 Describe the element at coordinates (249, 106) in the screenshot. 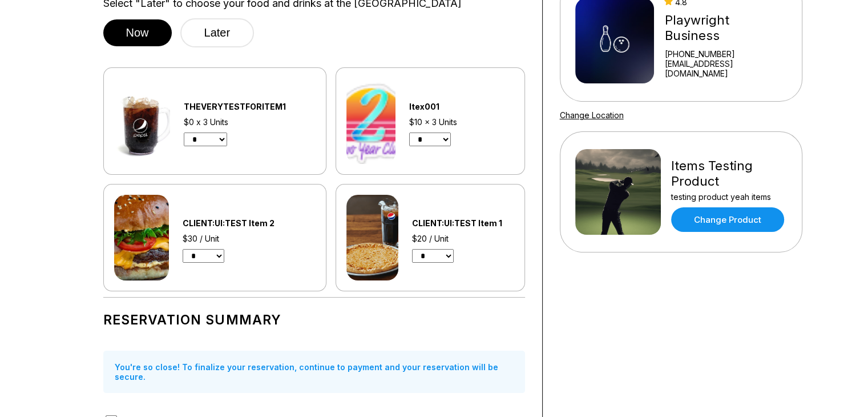

I see `div: THEVERYTESTFORITEM1` at that location.